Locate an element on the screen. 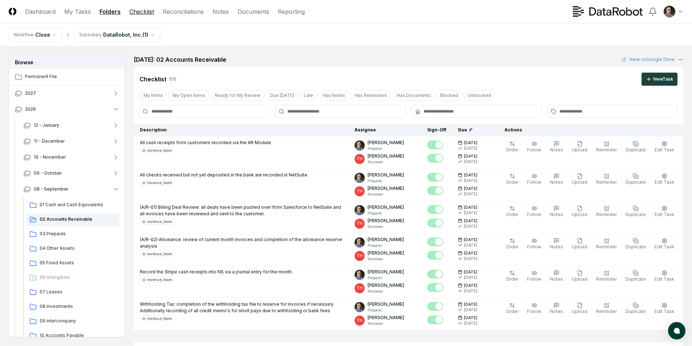 Image resolution: width=692 pixels, height=346 pixels. a: Permanent File is located at coordinates (67, 77).